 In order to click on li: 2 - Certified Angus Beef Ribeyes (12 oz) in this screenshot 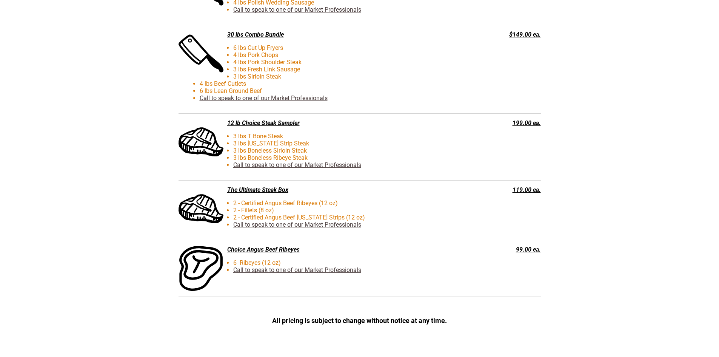, I will do `click(335, 203)`.